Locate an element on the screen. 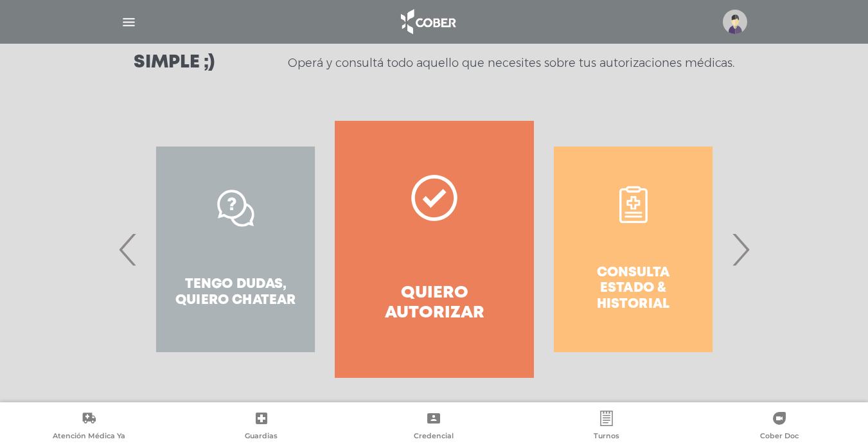  img: Cober_menu-lines-white.svg is located at coordinates (129, 22).